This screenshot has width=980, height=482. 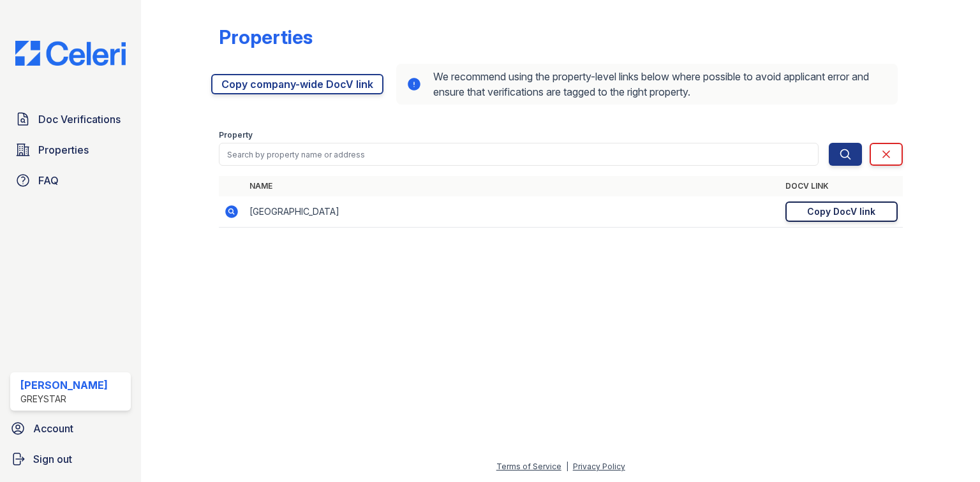 What do you see at coordinates (297, 84) in the screenshot?
I see `a: Copy company-wide DocV link` at bounding box center [297, 84].